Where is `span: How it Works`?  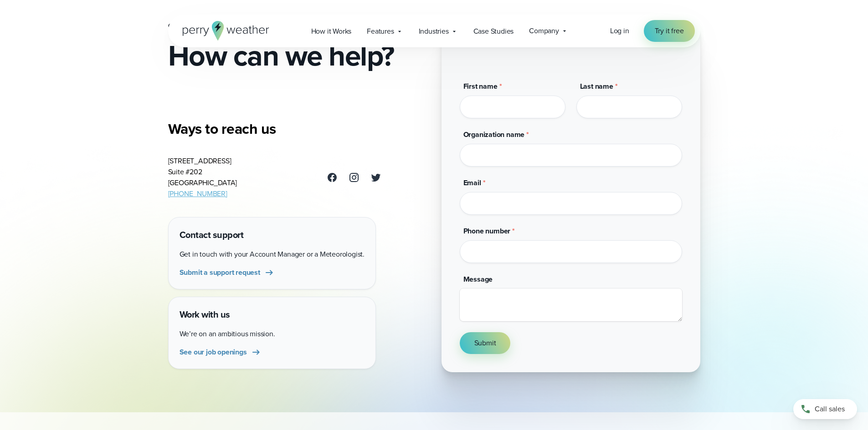
span: How it Works is located at coordinates (331, 31).